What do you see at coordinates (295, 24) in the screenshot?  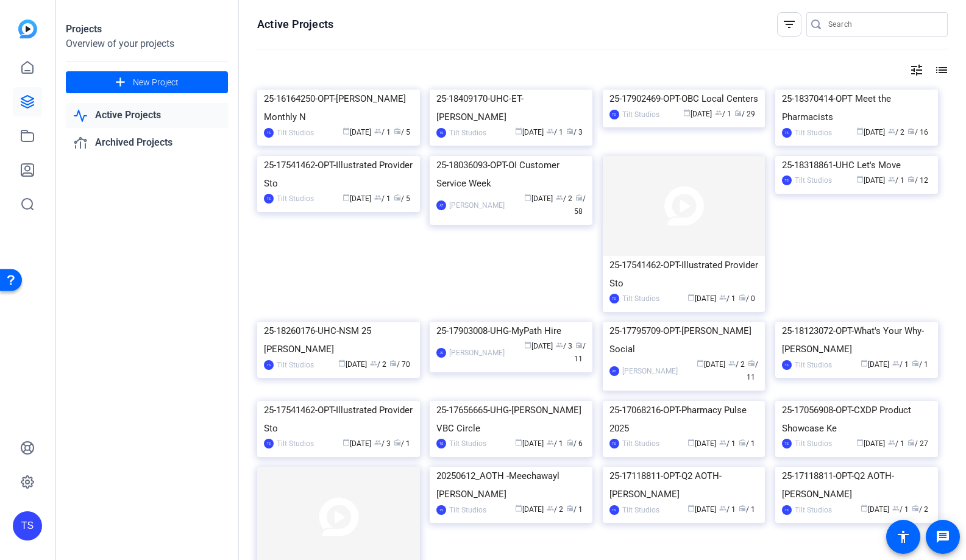 I see `h1: Active Projects` at bounding box center [295, 24].